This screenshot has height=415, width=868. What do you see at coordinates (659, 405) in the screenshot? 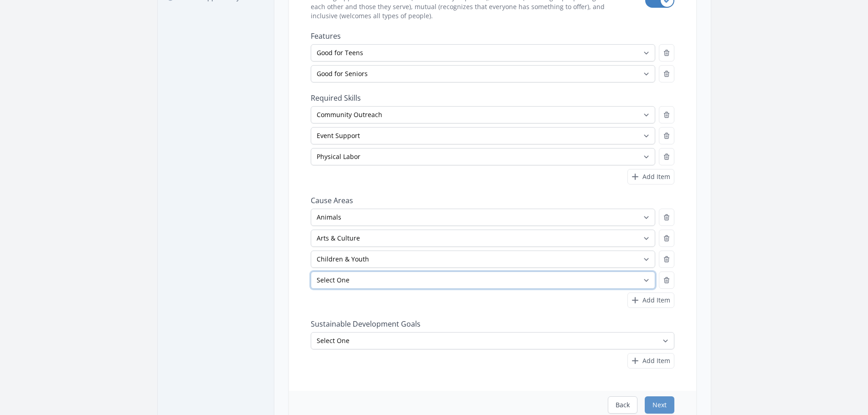
I see `button: Next` at bounding box center [659, 405].